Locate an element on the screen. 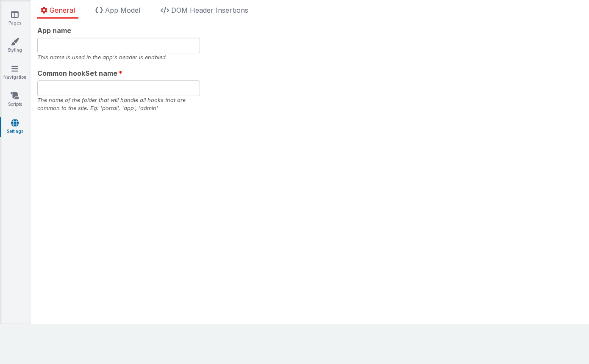 The height and width of the screenshot is (364, 589). div: This name is used in the app's header is enabled is located at coordinates (118, 57).